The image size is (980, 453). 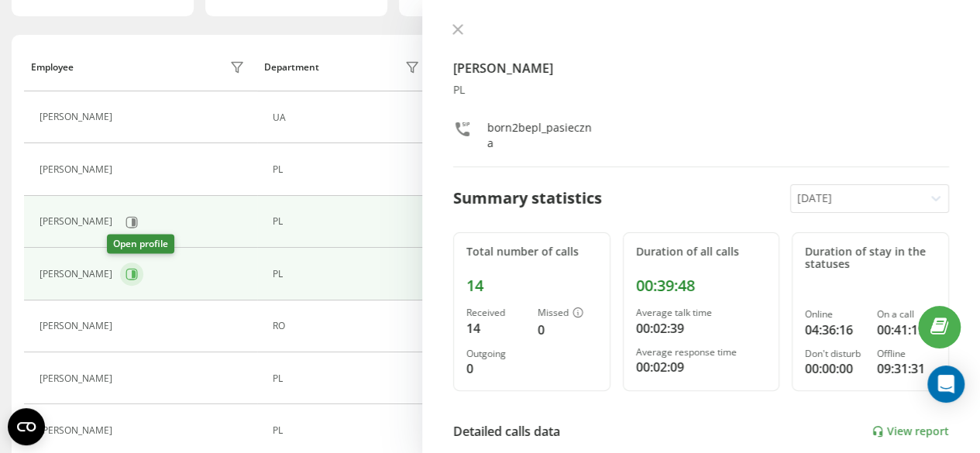 I want to click on div: 00:00:00, so click(x=834, y=369).